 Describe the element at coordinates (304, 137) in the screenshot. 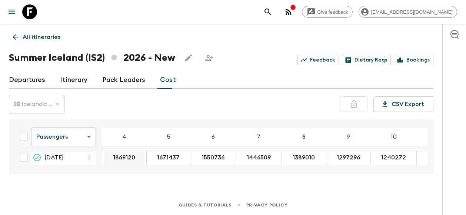

I see `p: 8` at that location.